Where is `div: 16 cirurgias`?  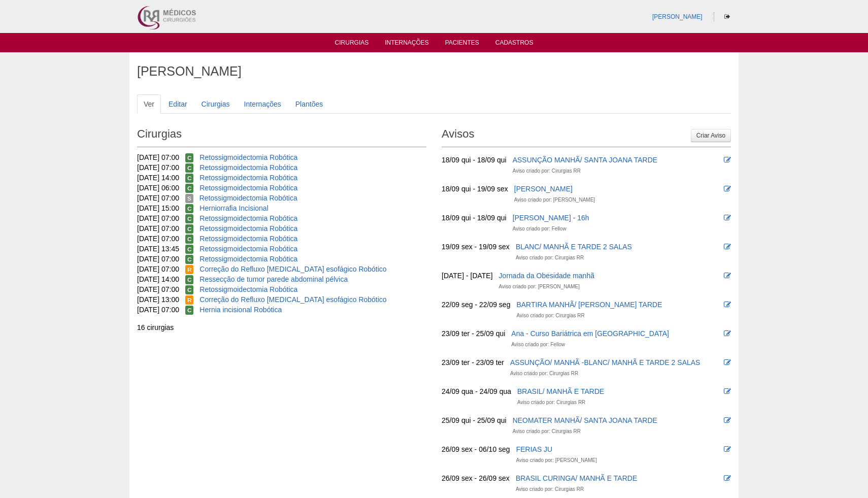
div: 16 cirurgias is located at coordinates (282, 328).